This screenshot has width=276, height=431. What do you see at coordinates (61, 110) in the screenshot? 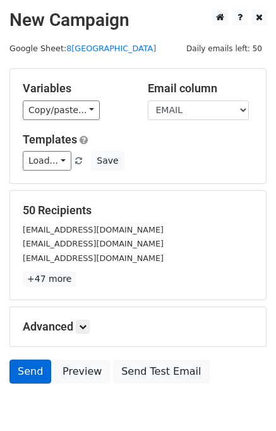
I see `a: Copy/paste...` at bounding box center [61, 110].